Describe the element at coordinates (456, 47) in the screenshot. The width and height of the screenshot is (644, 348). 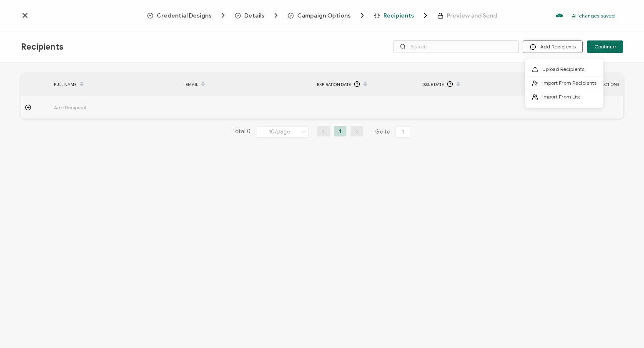
I see `input: Search` at that location.